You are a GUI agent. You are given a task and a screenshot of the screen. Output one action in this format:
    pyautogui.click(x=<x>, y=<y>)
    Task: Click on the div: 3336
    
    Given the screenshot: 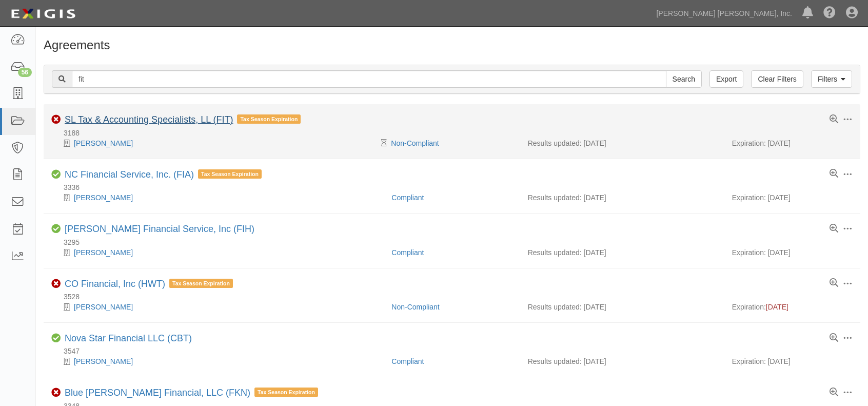 What is the action you would take?
    pyautogui.click(x=456, y=187)
    